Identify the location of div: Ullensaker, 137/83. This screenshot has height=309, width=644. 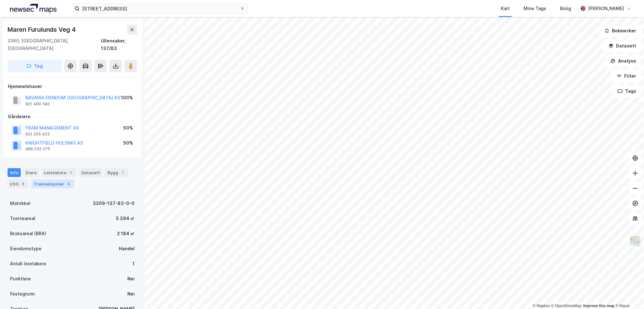
(119, 45).